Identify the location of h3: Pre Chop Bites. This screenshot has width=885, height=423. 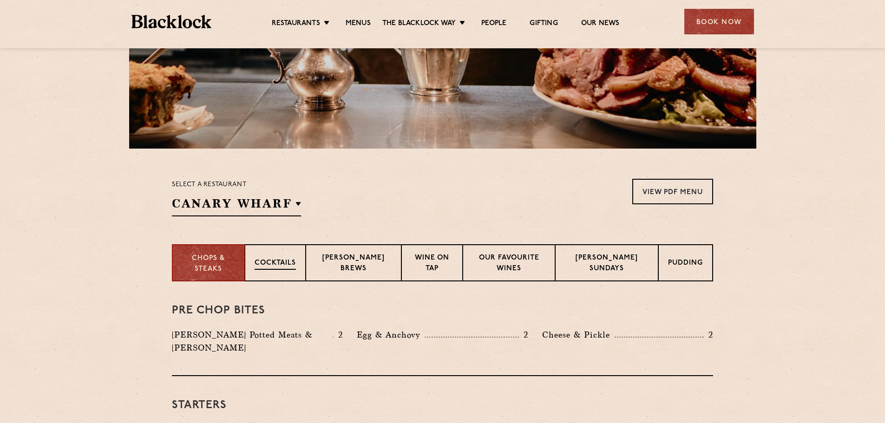
(443, 311).